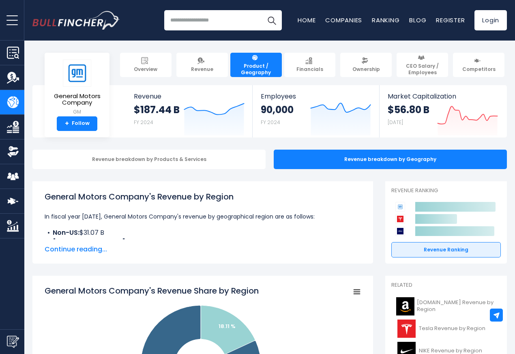  I want to click on a: Companies, so click(344, 20).